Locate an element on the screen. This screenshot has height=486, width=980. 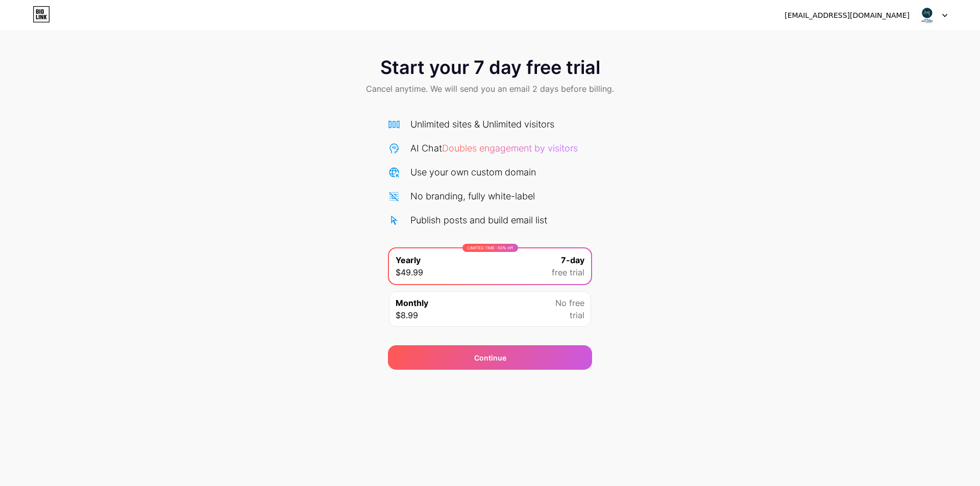
span: Monthly is located at coordinates (412, 303).